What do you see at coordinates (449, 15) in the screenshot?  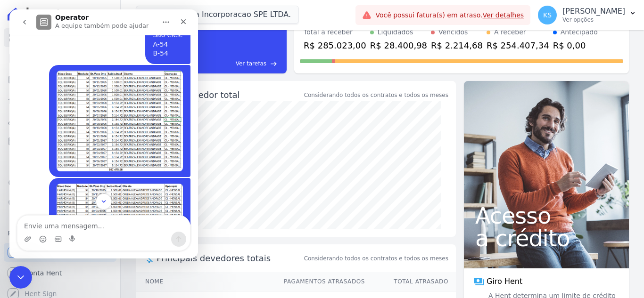 I see `span: Você possui fatura(s) em atraso.` at bounding box center [449, 15].